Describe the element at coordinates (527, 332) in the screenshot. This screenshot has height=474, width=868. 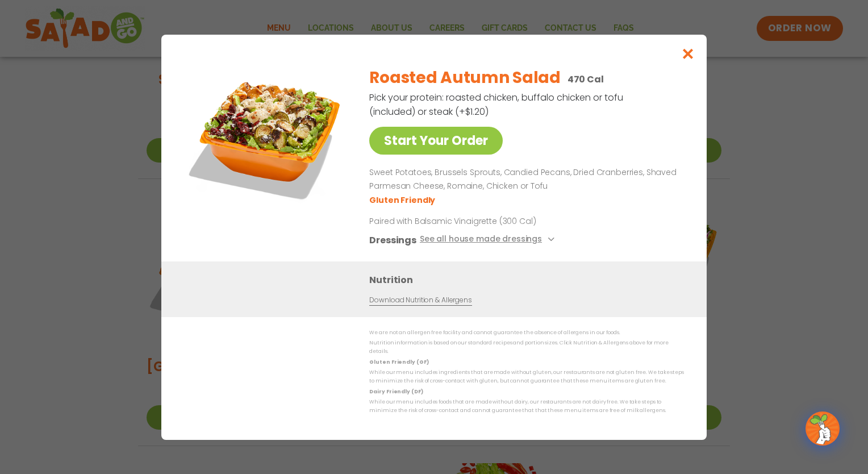
I see `p: We are not an allergen free facility and cannot guarantee the absence of allergens in our foods.` at that location.